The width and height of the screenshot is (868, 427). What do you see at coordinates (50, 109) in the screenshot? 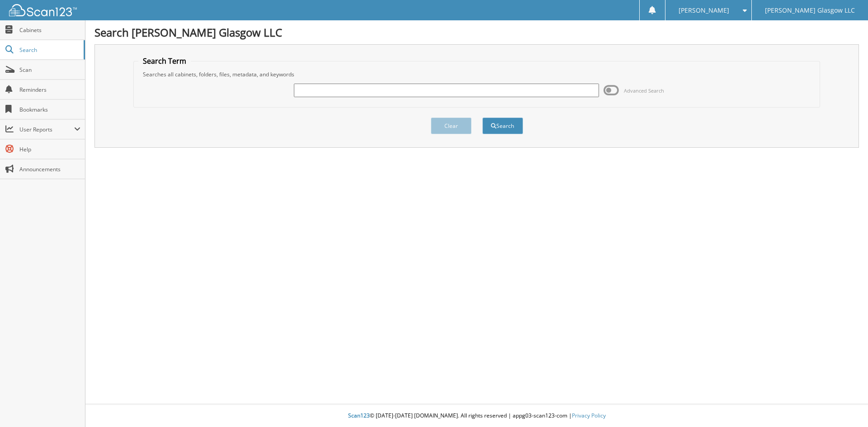
I see `span: Bookmarks` at bounding box center [50, 109].